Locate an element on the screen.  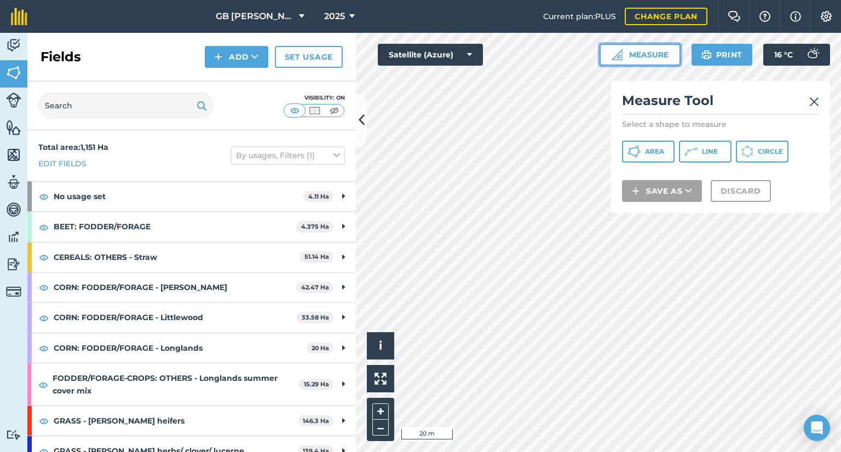
span: 16 ° C is located at coordinates (784, 55).